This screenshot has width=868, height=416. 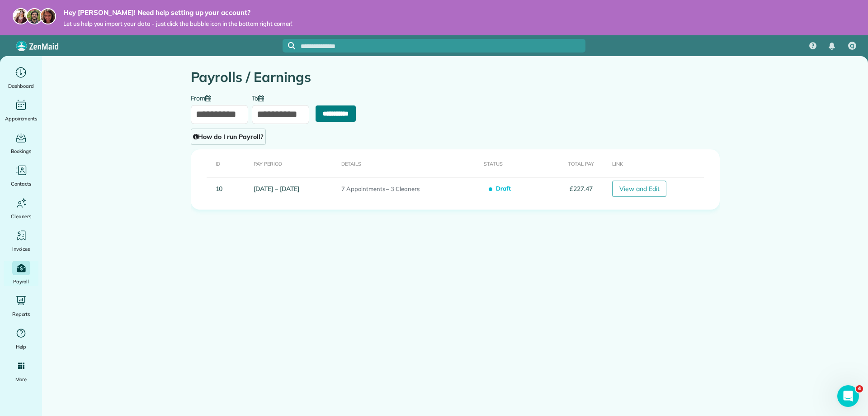 I want to click on a: View and Edit, so click(x=639, y=189).